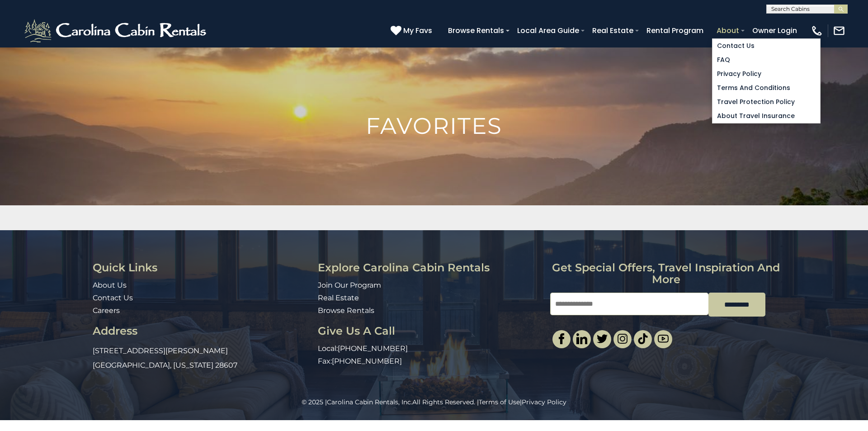  What do you see at coordinates (116, 31) in the screenshot?
I see `img: White-1-2.png` at bounding box center [116, 31].